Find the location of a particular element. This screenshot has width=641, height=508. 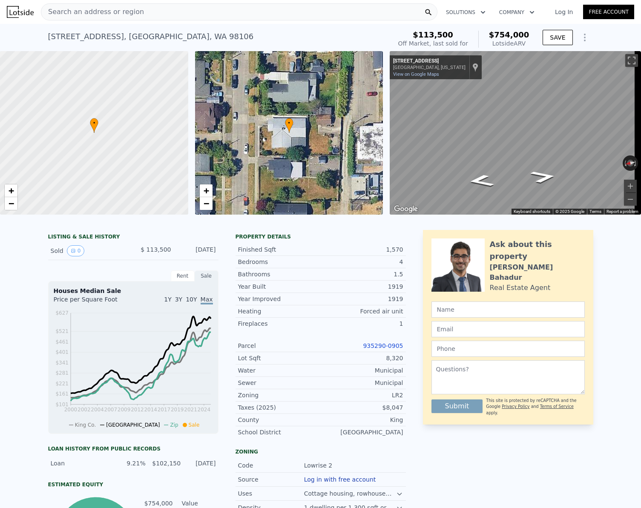

div: Houses Median Sale is located at coordinates (133, 291).